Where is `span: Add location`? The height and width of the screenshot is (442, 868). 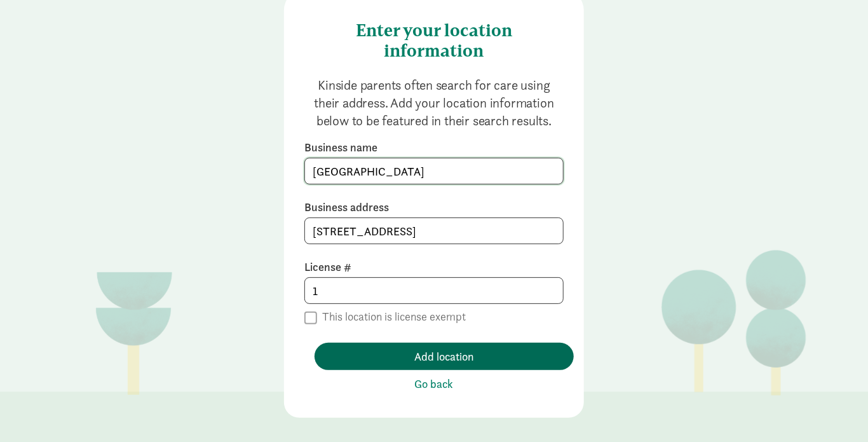
span: Add location is located at coordinates (444, 356).